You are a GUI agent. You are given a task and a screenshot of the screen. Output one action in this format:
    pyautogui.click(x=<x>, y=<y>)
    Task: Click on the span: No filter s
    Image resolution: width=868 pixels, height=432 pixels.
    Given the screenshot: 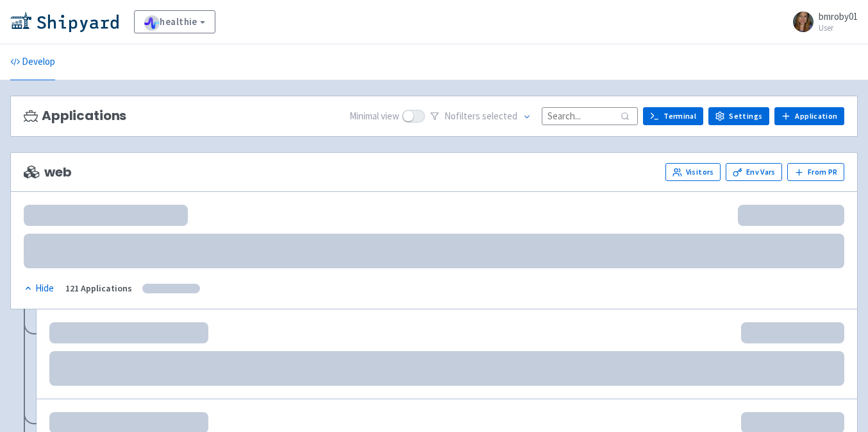 What is the action you would take?
    pyautogui.click(x=481, y=116)
    